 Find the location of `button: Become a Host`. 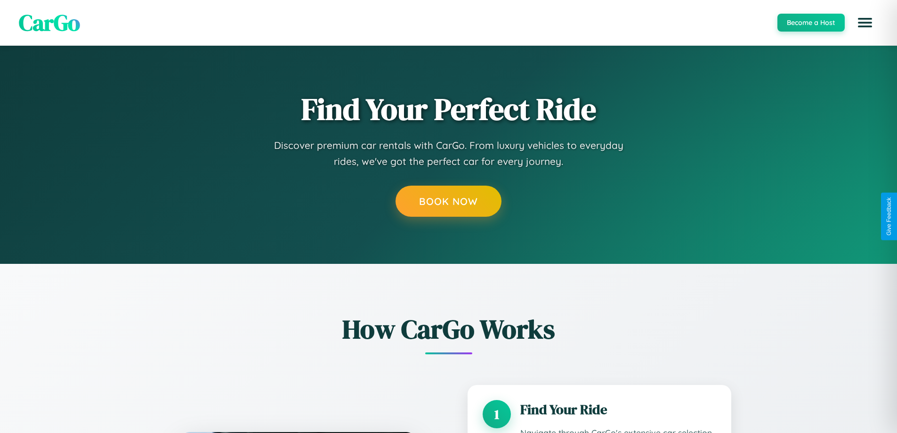

button: Become a Host is located at coordinates (811, 23).